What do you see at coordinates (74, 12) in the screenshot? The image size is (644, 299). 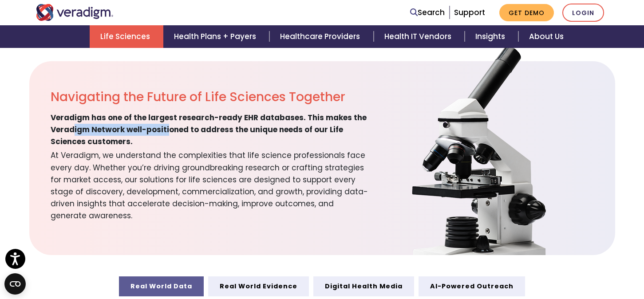 I see `img: Veradigm logo` at bounding box center [74, 12].